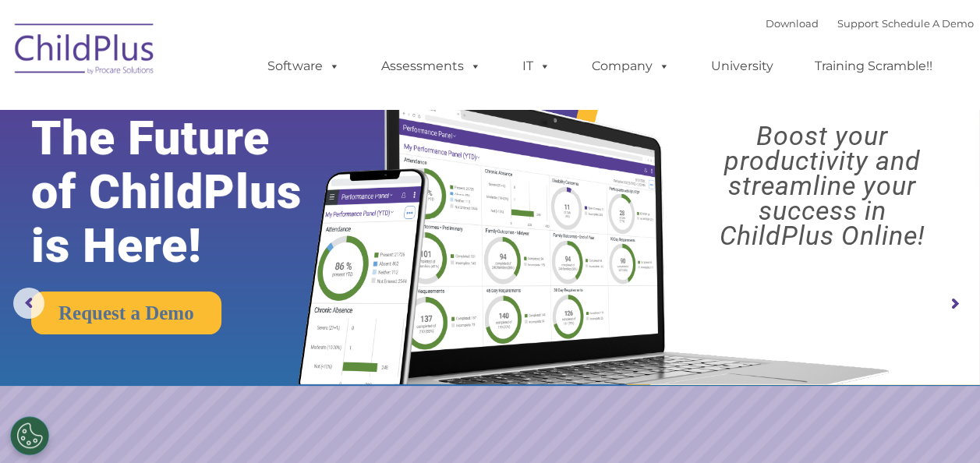 This screenshot has width=980, height=463. Describe the element at coordinates (431, 67) in the screenshot. I see `a: Assessments` at that location.